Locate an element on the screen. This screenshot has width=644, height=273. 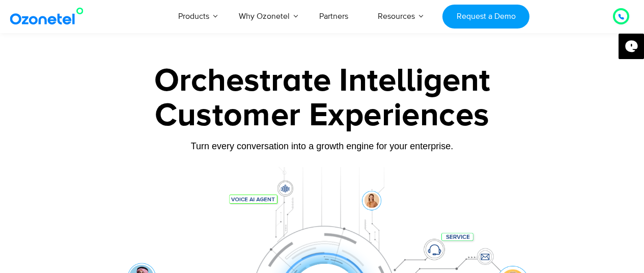
div: Customer Experiences is located at coordinates (322, 115).